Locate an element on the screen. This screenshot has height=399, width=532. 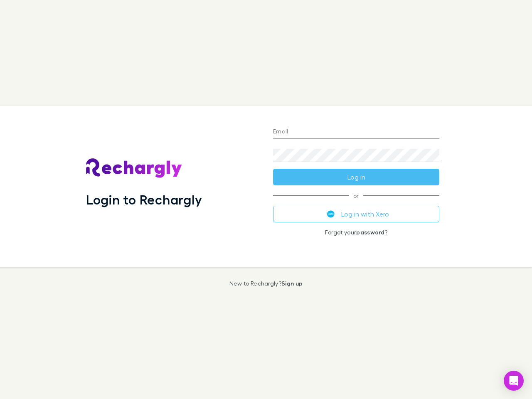
button: Log in is located at coordinates (356, 177).